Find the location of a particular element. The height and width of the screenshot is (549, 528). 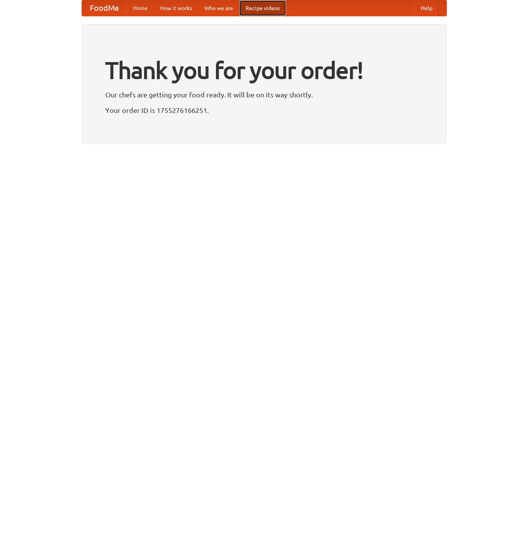

a: Who we are is located at coordinates (219, 8).